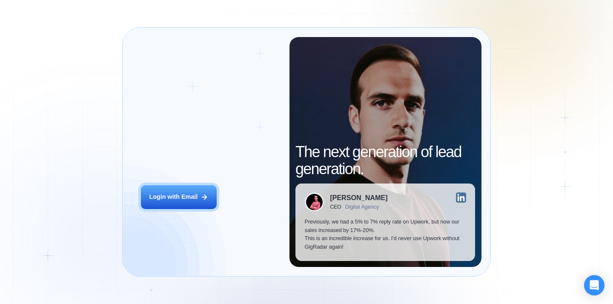 This screenshot has height=304, width=613. Describe the element at coordinates (385, 160) in the screenshot. I see `h2: The next generation of lead generation.` at that location.